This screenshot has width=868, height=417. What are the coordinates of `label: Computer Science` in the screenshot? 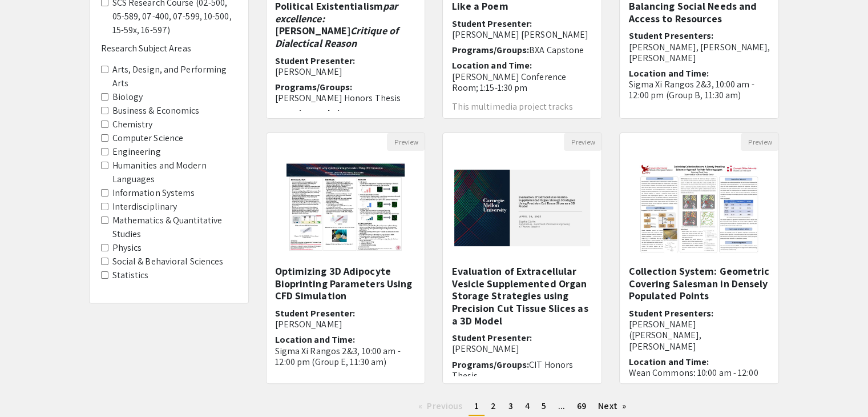 It's located at (148, 138).